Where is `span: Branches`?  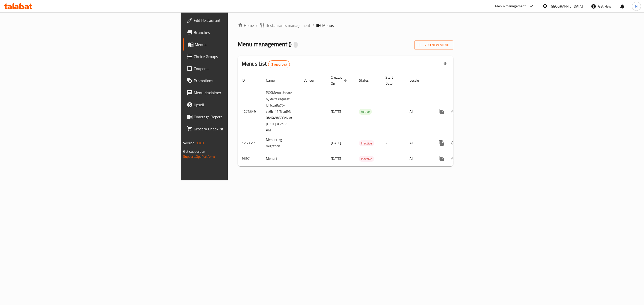
span: Branches is located at coordinates (239, 33).